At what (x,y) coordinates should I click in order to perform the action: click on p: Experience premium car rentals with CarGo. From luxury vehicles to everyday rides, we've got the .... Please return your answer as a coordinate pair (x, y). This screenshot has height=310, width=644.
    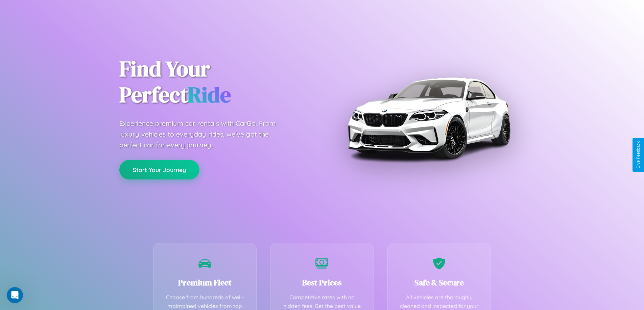
    Looking at the image, I should click on (204, 134).